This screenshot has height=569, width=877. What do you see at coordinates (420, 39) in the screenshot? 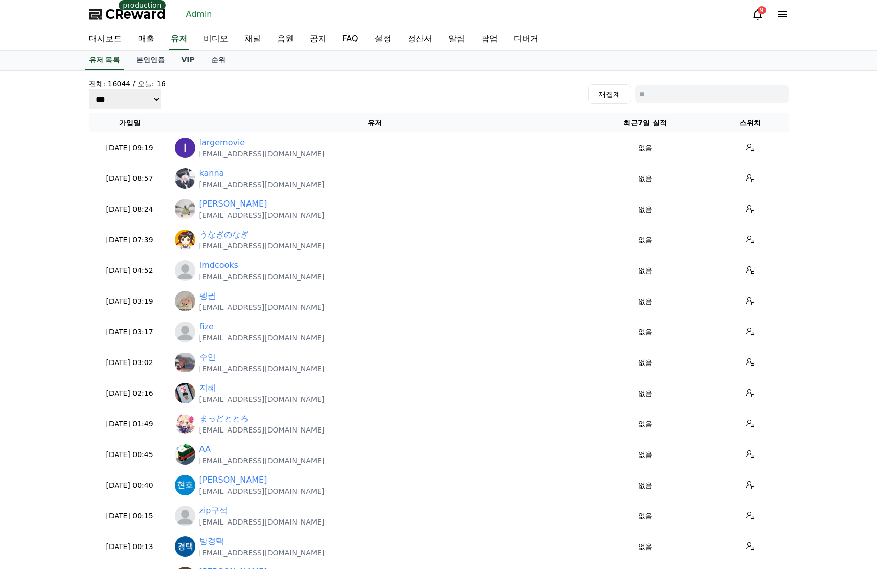
I see `a: 정산서` at bounding box center [420, 39].